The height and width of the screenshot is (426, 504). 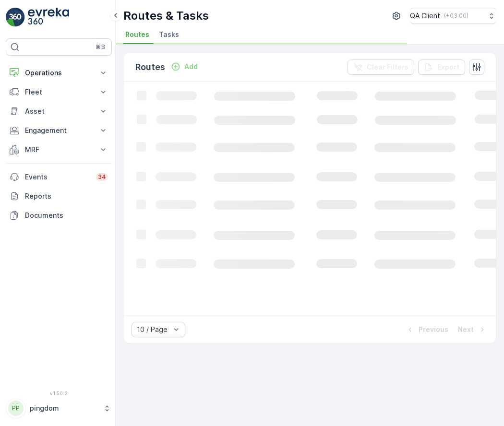 What do you see at coordinates (58, 393) in the screenshot?
I see `span: v 1.50.2` at bounding box center [58, 393].